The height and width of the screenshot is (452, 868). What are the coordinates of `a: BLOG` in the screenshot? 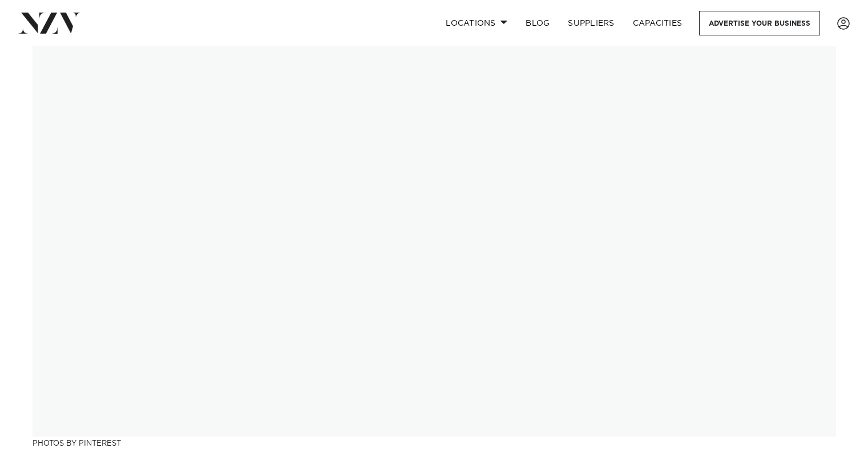 It's located at (537, 23).